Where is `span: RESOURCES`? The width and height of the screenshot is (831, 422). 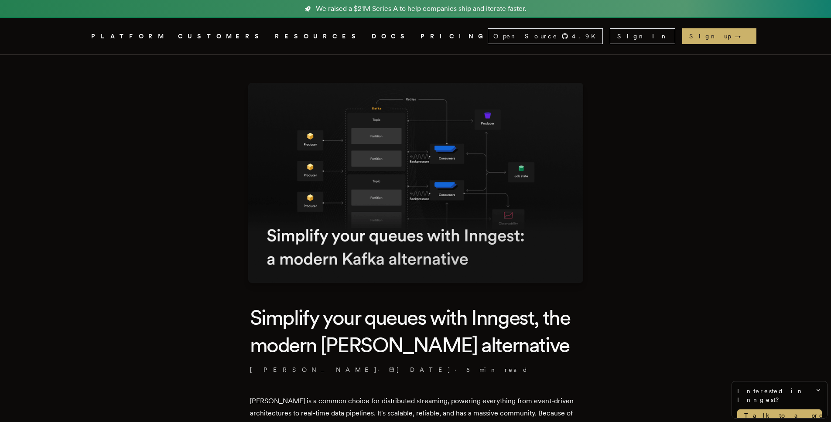 span: RESOURCES is located at coordinates (318, 36).